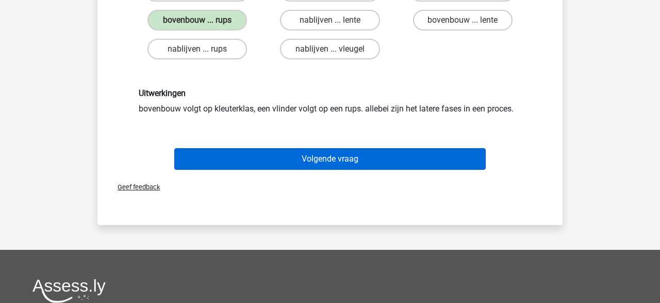 The width and height of the screenshot is (660, 303). Describe the element at coordinates (462, 20) in the screenshot. I see `label: bovenbouw ... lente` at that location.